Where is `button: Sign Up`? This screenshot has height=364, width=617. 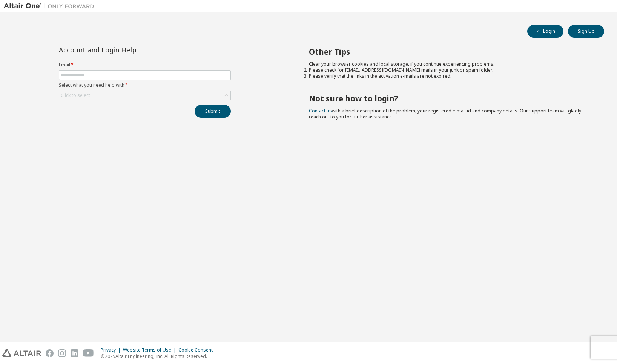
button: Sign Up is located at coordinates (586, 31).